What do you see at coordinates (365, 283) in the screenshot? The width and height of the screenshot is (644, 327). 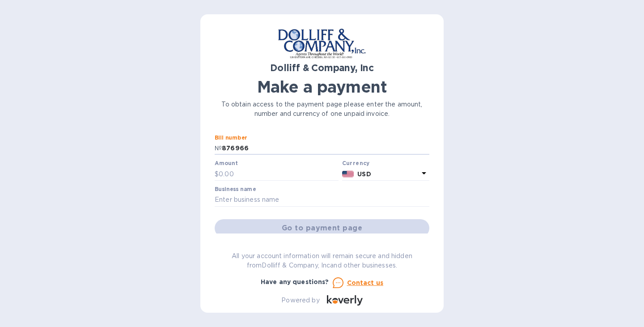 I see `u: Contact us` at bounding box center [365, 283].